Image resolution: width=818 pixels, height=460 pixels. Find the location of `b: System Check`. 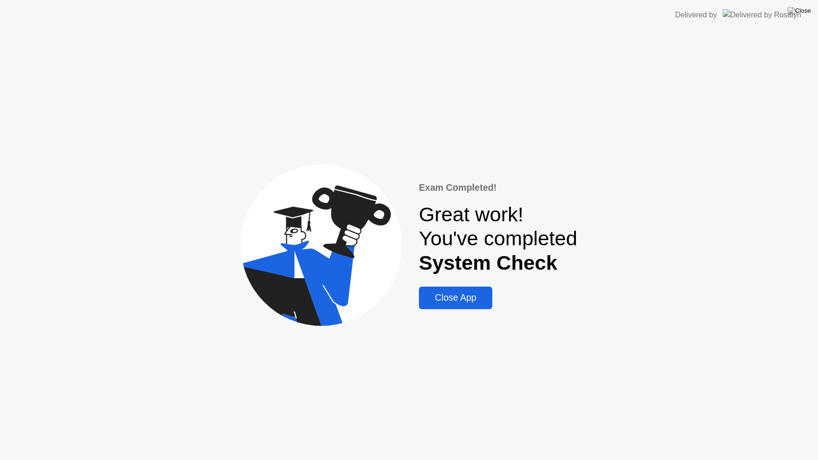

b: System Check is located at coordinates (488, 263).